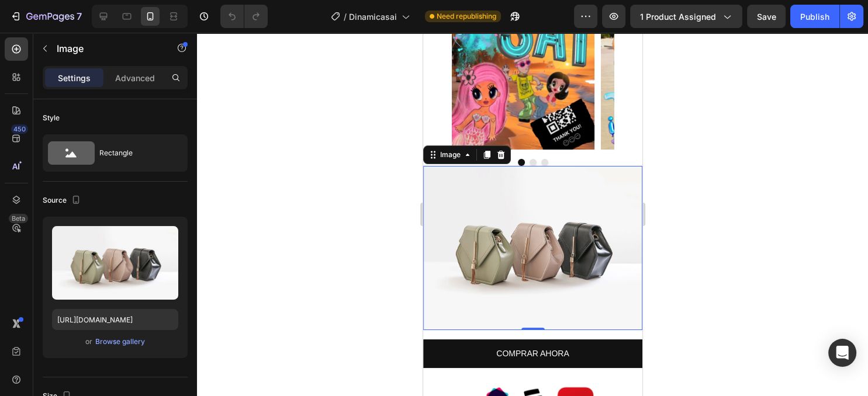  Describe the element at coordinates (815, 16) in the screenshot. I see `div: Publish` at that location.